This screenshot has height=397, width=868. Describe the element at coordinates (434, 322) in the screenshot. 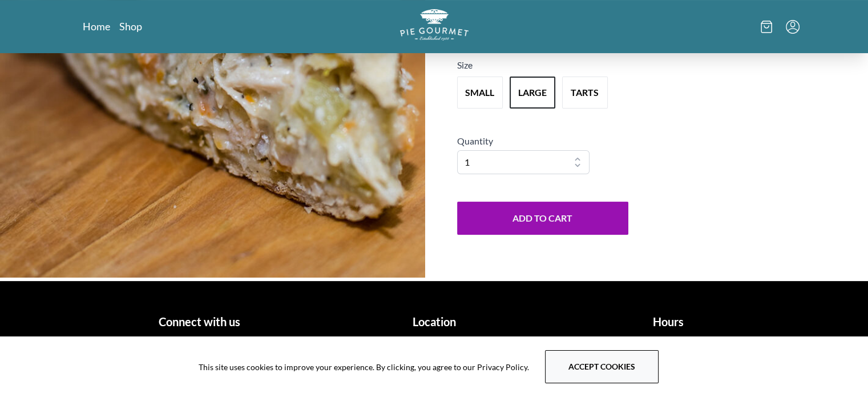

I see `h1: Location` at that location.